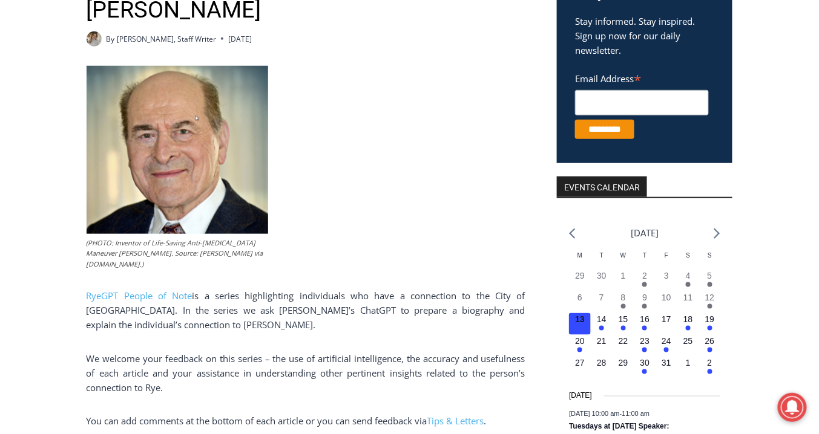 The width and height of the screenshot is (819, 434). What do you see at coordinates (111, 39) in the screenshot?
I see `span: By` at bounding box center [111, 39].